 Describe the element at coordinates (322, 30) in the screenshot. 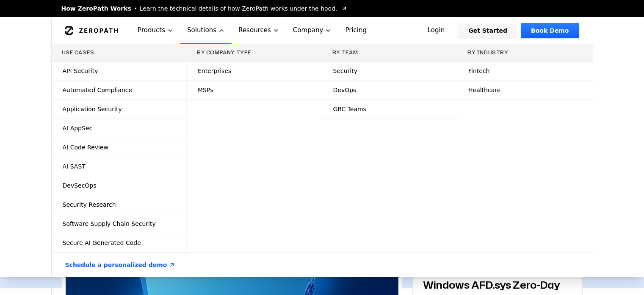

I see `nav: Global` at that location.